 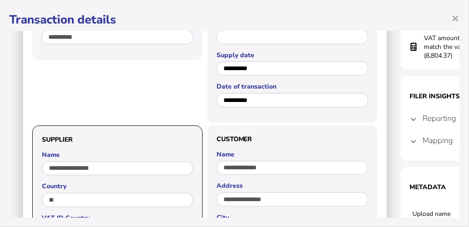 What do you see at coordinates (293, 185) in the screenshot?
I see `label: Address` at bounding box center [293, 185].